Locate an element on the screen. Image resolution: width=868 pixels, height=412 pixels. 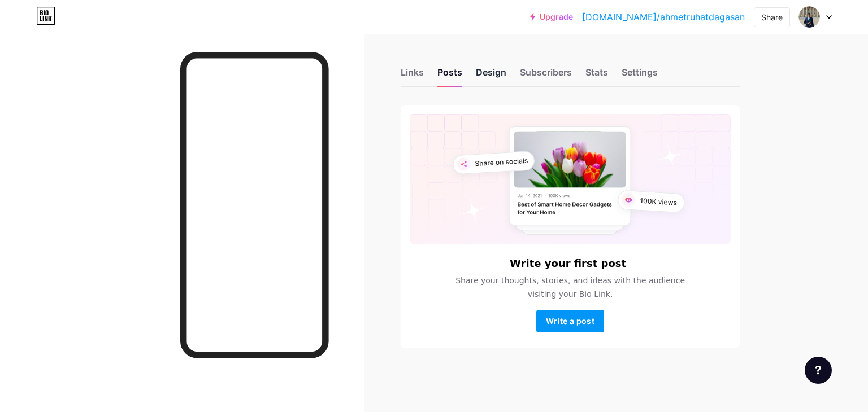
img: ahmetruhatdagasan is located at coordinates (809, 17).